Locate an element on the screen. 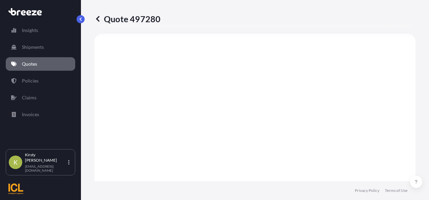  a: Insights is located at coordinates (41, 30).